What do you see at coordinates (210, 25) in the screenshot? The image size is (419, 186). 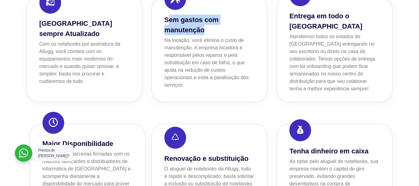 I see `h3: Sem gastos com manutenção` at bounding box center [210, 25].